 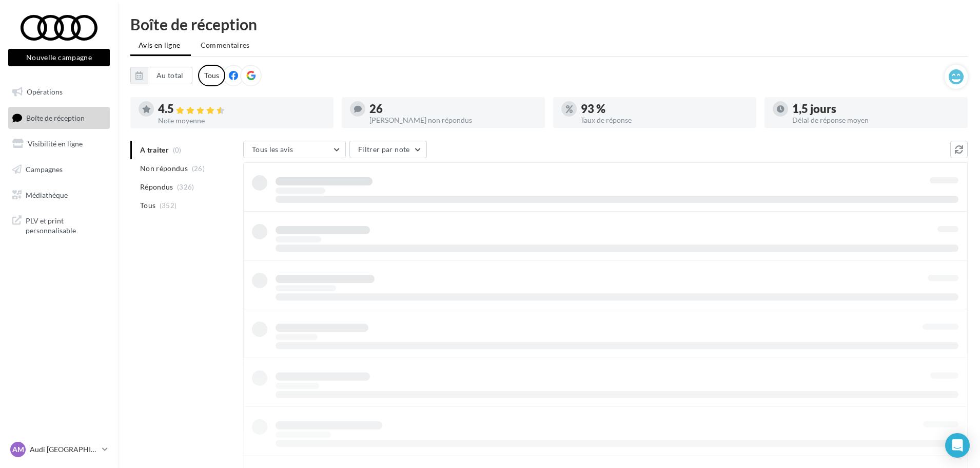 What do you see at coordinates (876, 120) in the screenshot?
I see `div: Délai de réponse moyen` at bounding box center [876, 120].